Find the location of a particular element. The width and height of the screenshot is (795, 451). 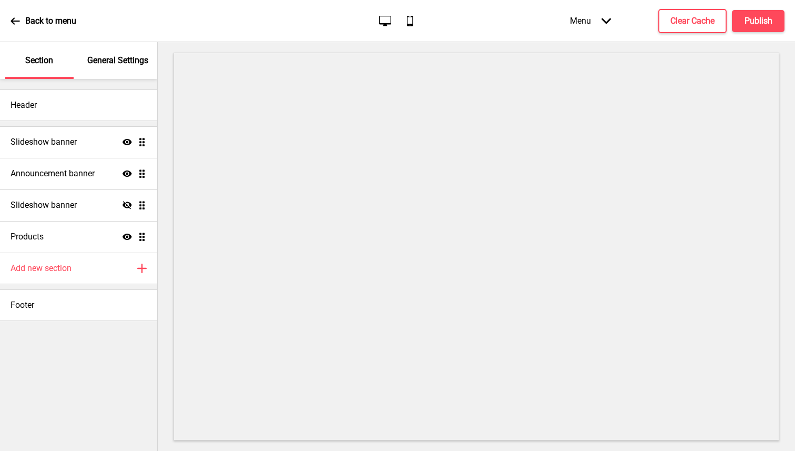

div: Menu is located at coordinates (590, 21).